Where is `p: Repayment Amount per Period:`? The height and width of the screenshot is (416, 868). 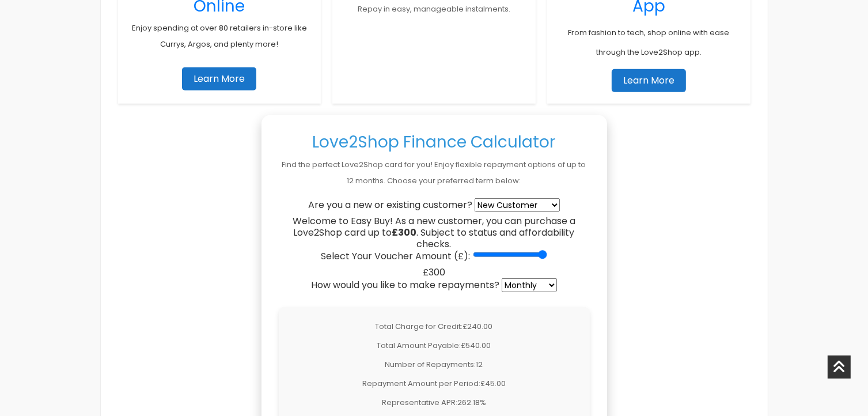 p: Repayment Amount per Period: is located at coordinates (434, 384).